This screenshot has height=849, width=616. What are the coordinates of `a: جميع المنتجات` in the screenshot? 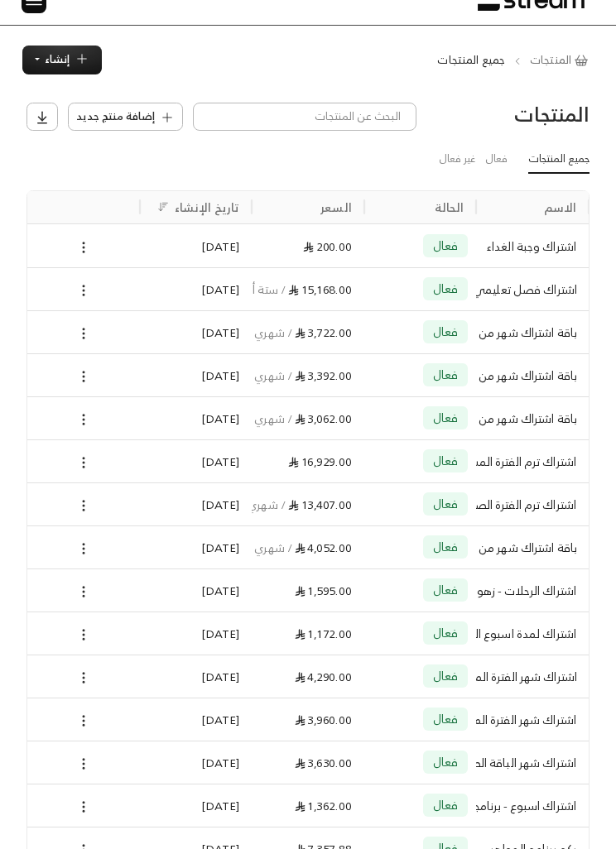 It's located at (558, 159).